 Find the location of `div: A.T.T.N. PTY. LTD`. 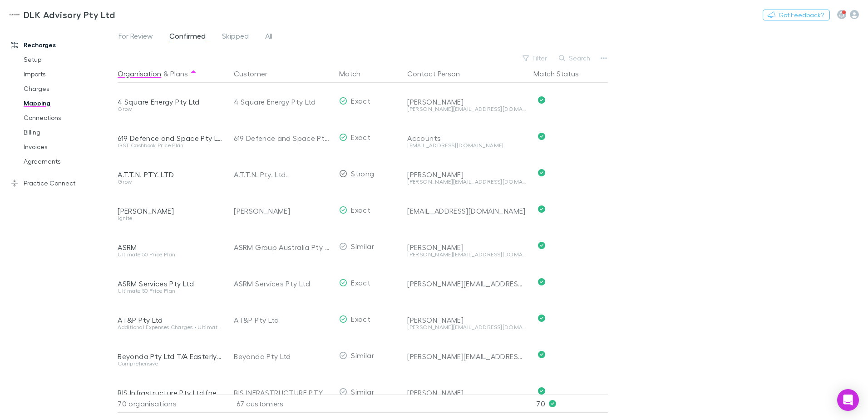

div: A.T.T.N. PTY. LTD is located at coordinates (171, 175).